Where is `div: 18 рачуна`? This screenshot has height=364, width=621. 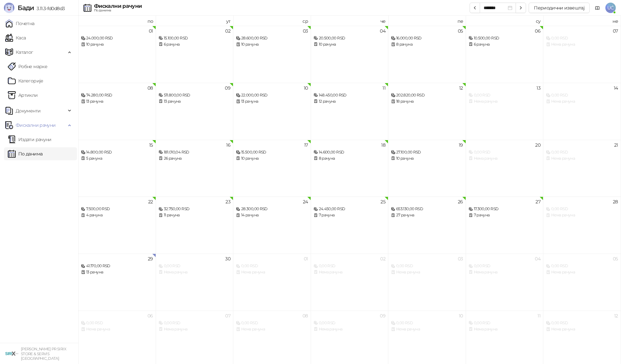
div: 18 рачуна is located at coordinates (427, 101).